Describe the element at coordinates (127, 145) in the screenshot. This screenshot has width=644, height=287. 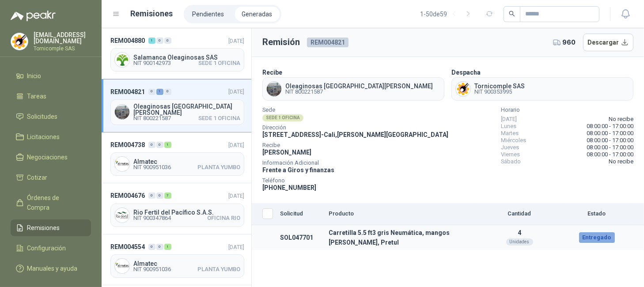
I see `span: REM004738` at that location.